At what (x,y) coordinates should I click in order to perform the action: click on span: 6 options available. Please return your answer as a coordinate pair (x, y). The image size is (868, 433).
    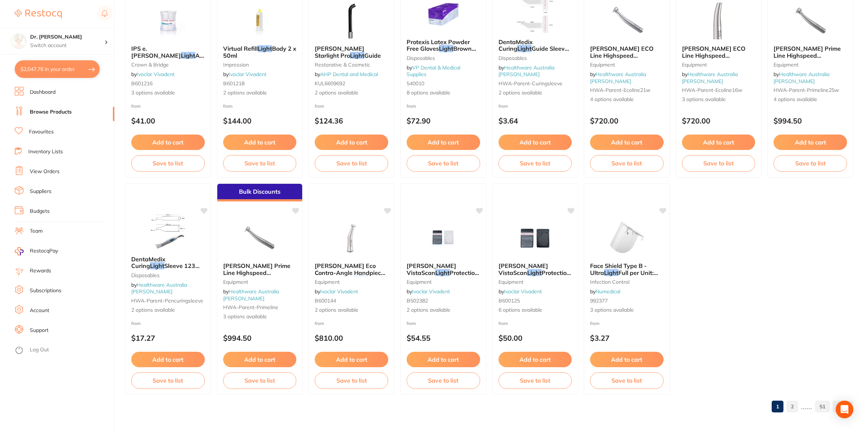
    Looking at the image, I should click on (535, 310).